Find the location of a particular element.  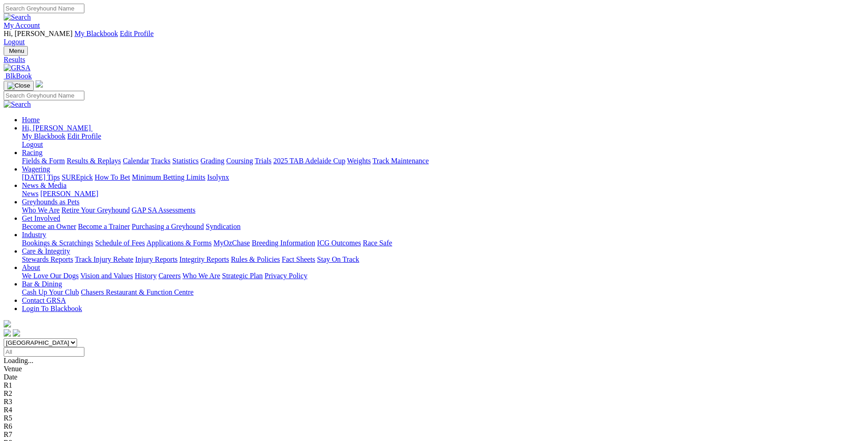

a: Track Injury Rebate is located at coordinates (104, 259).